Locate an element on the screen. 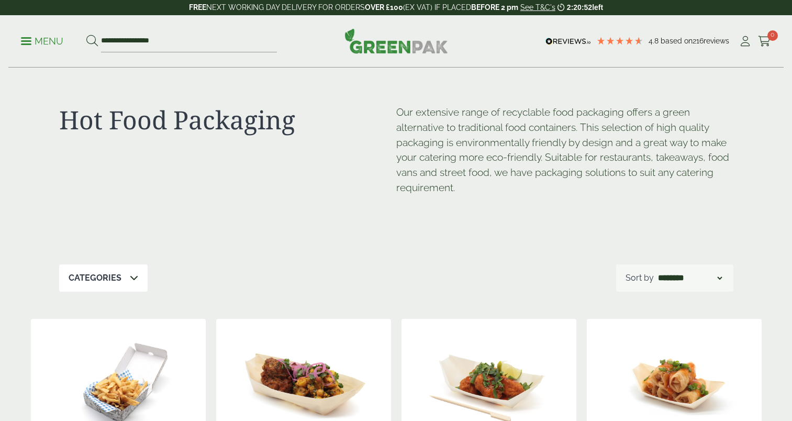  span: reviews is located at coordinates (716, 41).